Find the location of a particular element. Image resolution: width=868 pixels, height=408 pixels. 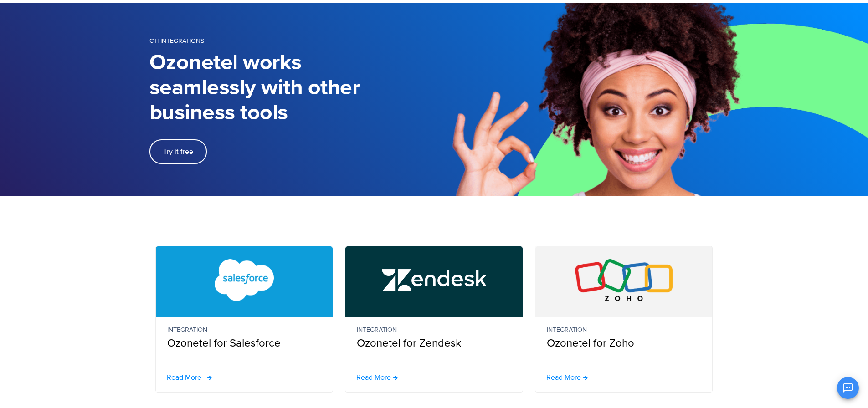

a: Try it free is located at coordinates (178, 151).